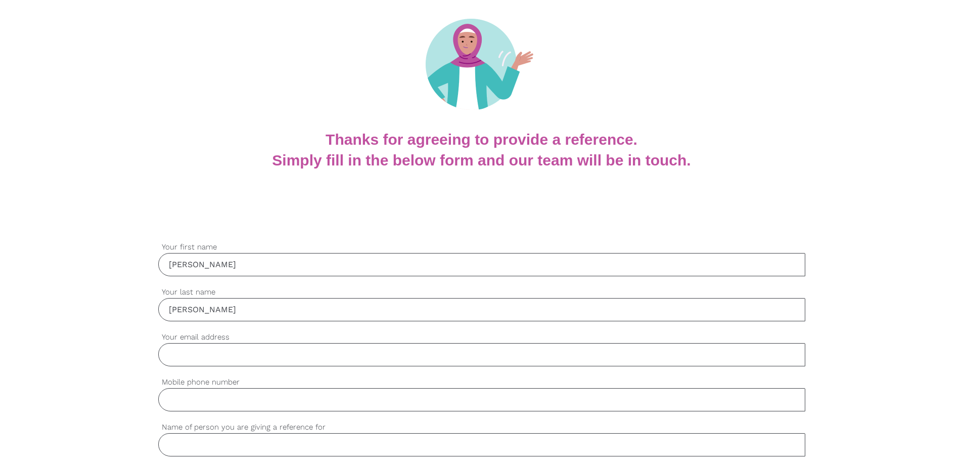 This screenshot has height=461, width=963. Describe the element at coordinates (482, 292) in the screenshot. I see `label: Your last name` at that location.